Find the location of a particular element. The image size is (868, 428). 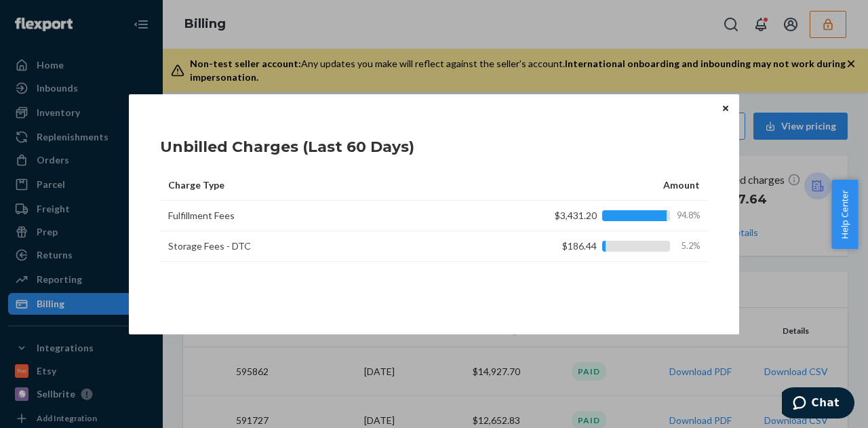

span: 5.2% is located at coordinates (688, 247).